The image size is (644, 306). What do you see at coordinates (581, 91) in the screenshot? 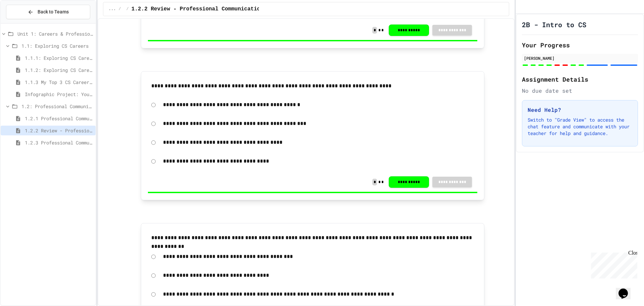
I see `div: No due date set` at bounding box center [581, 91].